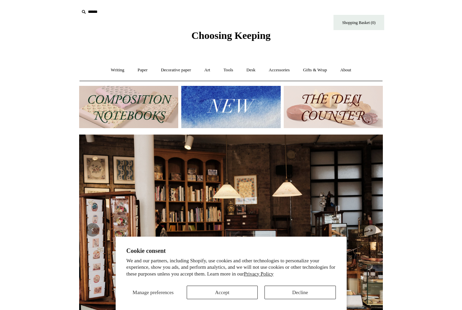  I want to click on h2: Cookie consent, so click(231, 251).